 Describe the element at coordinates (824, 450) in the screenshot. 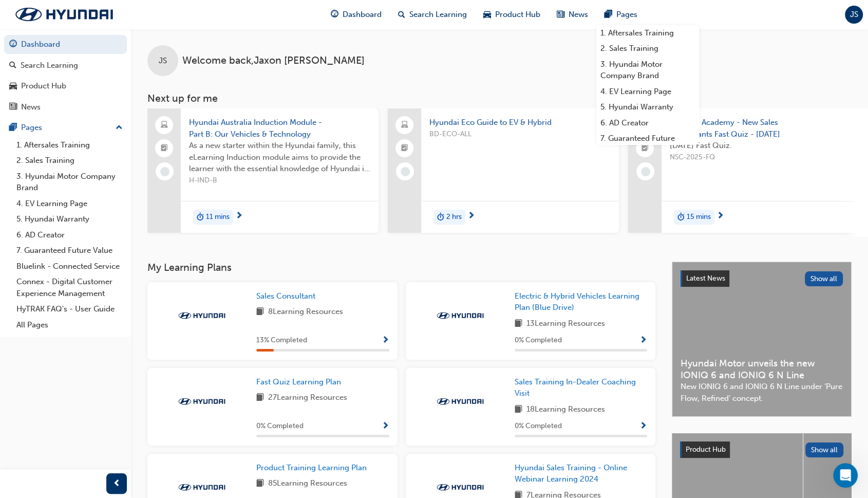

I see `button: Show all` at that location.